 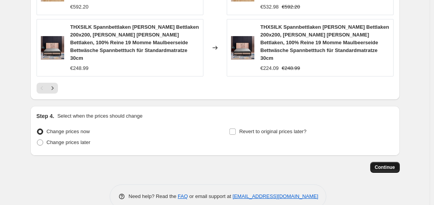 I want to click on p: Select when the prices should change, so click(x=99, y=116).